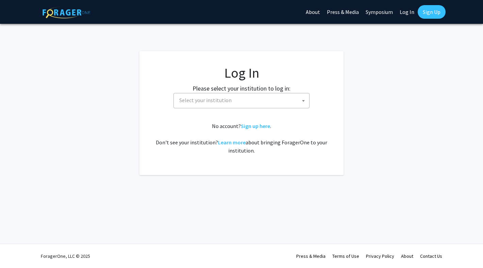 This screenshot has width=483, height=268. Describe the element at coordinates (241, 138) in the screenshot. I see `div: No account? . Don't see your institution? about bringing ForagerOne to your institution.` at that location.